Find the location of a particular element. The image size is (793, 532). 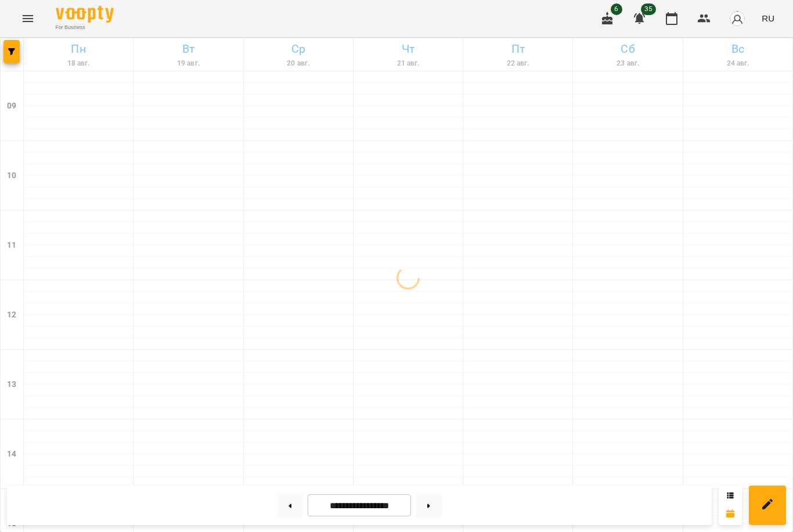

button: Menu is located at coordinates (28, 18).